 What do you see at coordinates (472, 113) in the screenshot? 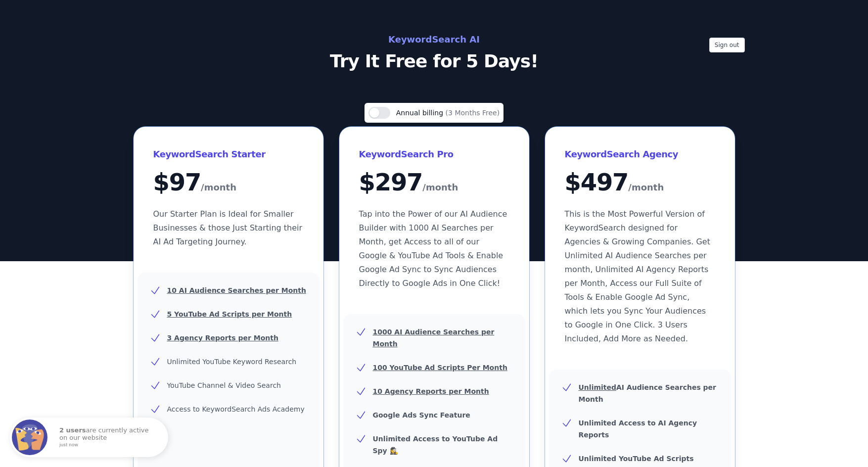
I see `span: (3 Months Free)` at bounding box center [472, 113].